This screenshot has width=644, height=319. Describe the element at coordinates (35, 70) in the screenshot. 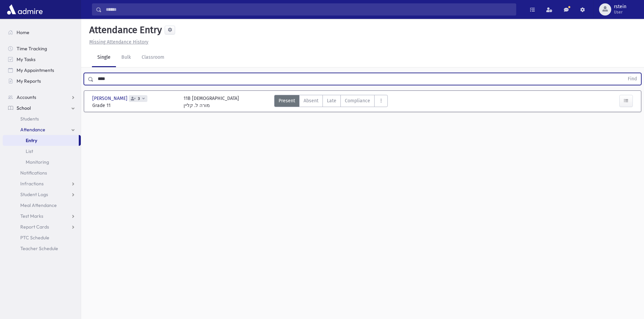

I see `span: My Appointments` at that location.